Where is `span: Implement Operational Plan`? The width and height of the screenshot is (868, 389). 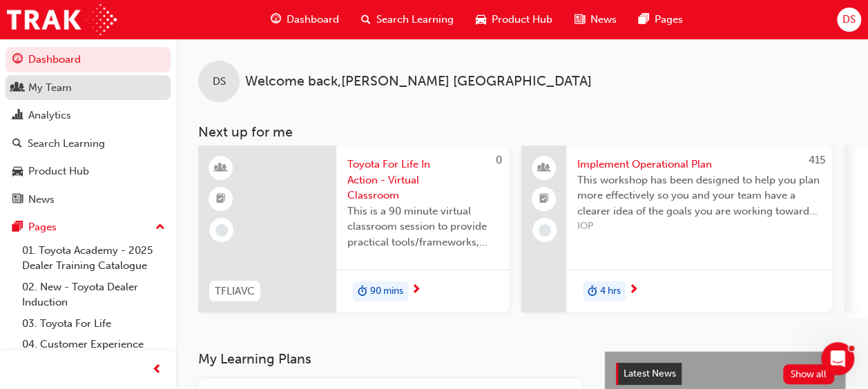
span: Implement Operational Plan is located at coordinates (698, 165).